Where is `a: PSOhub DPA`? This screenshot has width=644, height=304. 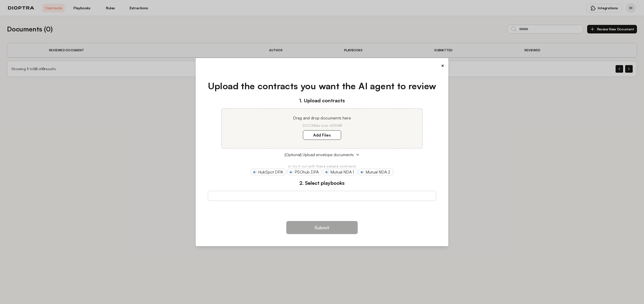
a: PSOhub DPA is located at coordinates (305, 172).